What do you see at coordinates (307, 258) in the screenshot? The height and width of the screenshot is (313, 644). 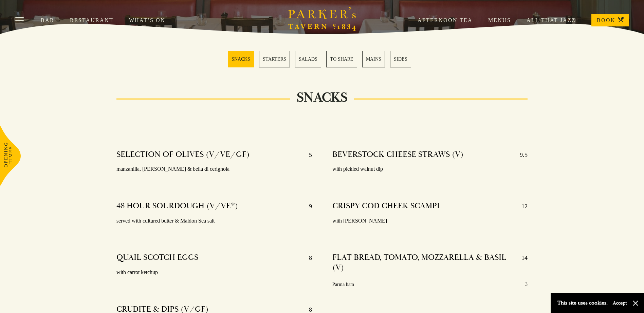 I see `p: 8` at bounding box center [307, 258].